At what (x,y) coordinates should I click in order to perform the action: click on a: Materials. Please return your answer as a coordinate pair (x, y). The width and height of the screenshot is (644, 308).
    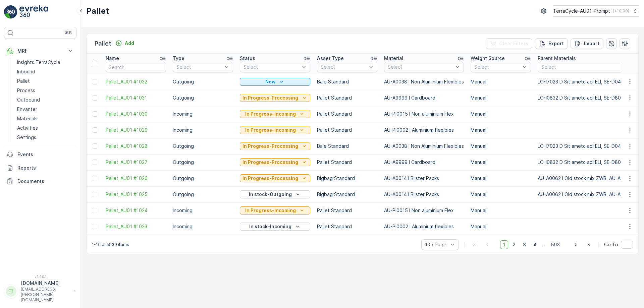
    Looking at the image, I should click on (45, 119).